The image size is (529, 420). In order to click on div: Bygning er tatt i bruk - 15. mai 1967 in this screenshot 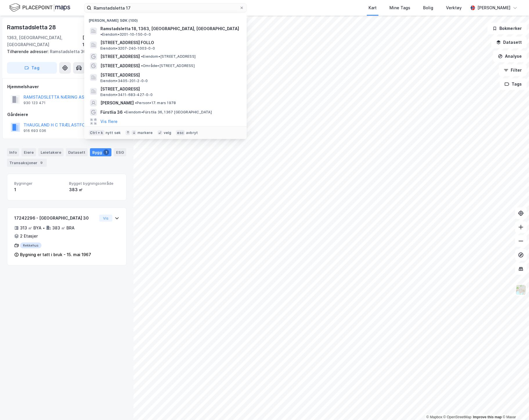, I will do `click(56, 255)`.